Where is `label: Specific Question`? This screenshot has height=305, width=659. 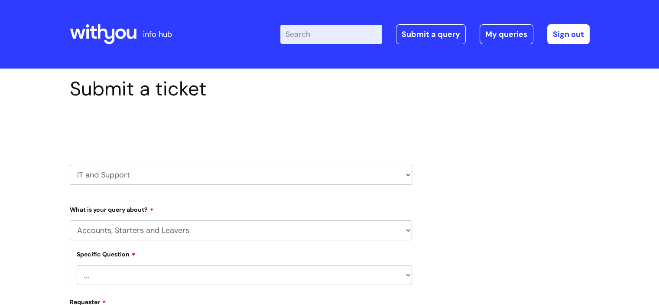 label: Specific Question is located at coordinates (106, 254).